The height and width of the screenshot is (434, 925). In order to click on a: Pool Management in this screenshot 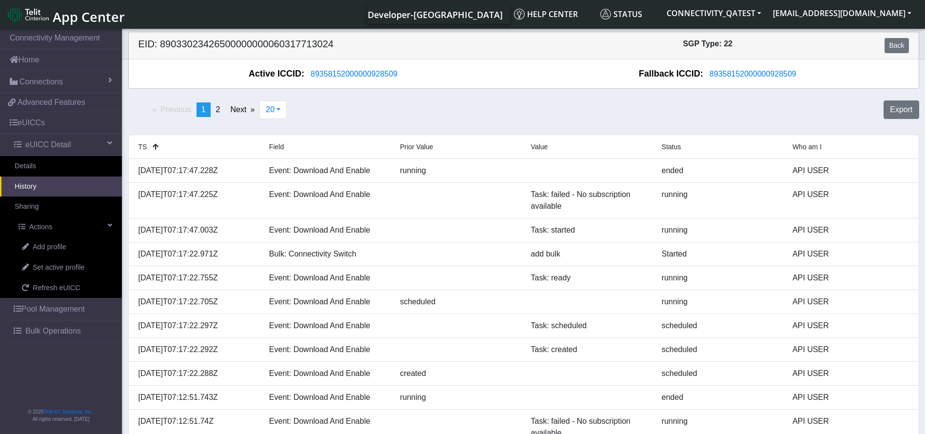, I will do `click(63, 309)`.